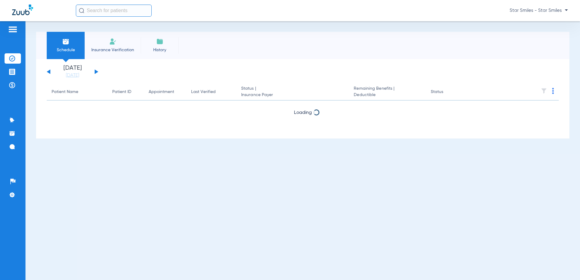  I want to click on th: Status, so click(446, 92).